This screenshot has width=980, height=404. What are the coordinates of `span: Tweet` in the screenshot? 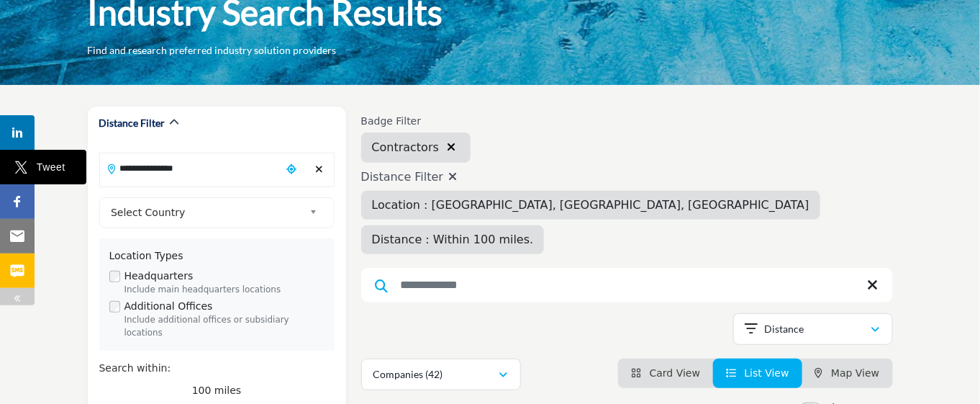 It's located at (51, 167).